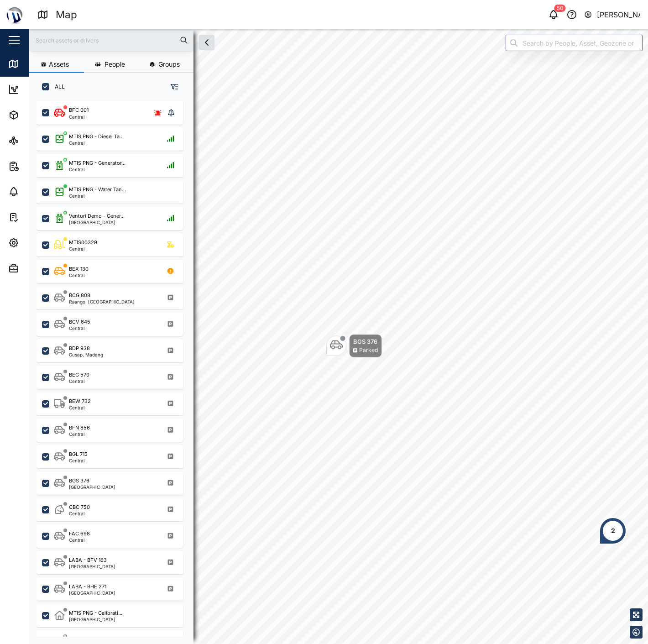 This screenshot has height=644, width=648. What do you see at coordinates (86, 354) in the screenshot?
I see `div: Gusap, Madang` at bounding box center [86, 354].